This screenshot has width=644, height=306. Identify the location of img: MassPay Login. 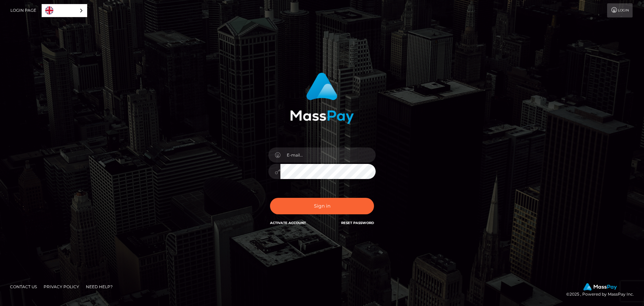
(322, 98).